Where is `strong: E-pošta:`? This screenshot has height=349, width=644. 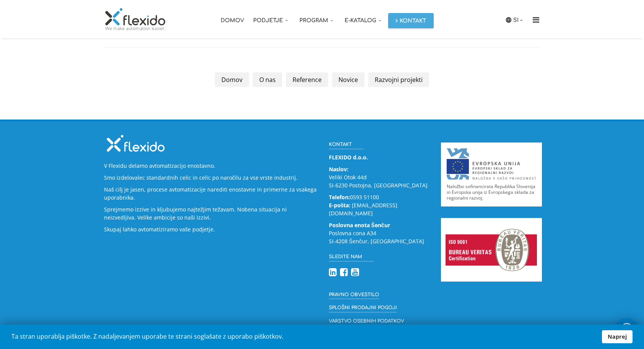
strong: E-pošta: is located at coordinates (340, 205).